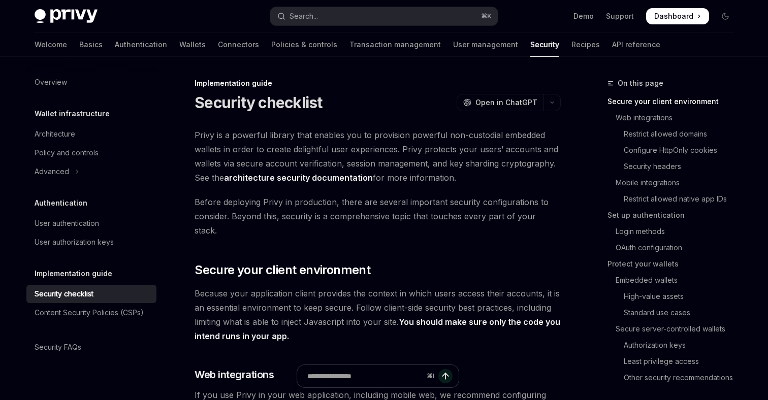 The width and height of the screenshot is (768, 400). Describe the element at coordinates (545, 45) in the screenshot. I see `a: Security` at that location.